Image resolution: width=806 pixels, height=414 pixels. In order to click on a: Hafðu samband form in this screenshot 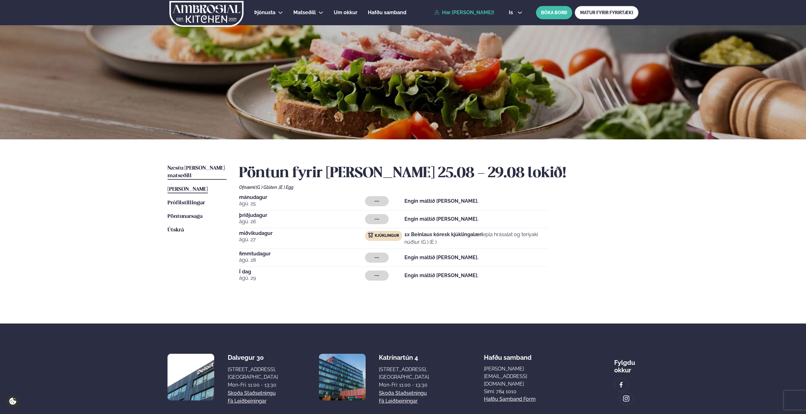, I will do `click(510, 399)`.